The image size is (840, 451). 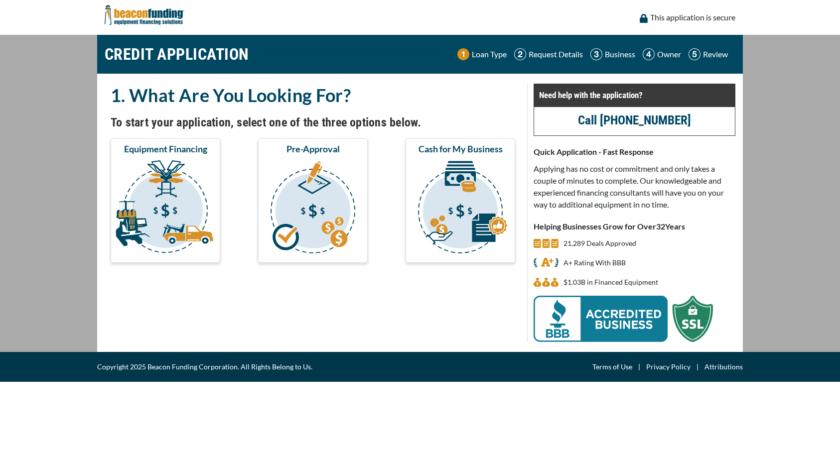 I want to click on p: Business, so click(x=620, y=54).